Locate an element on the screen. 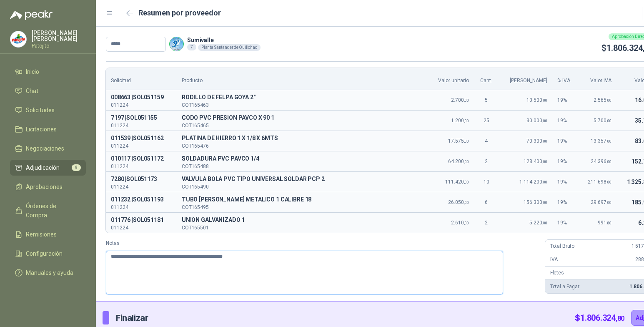 Image resolution: width=644 pixels, height=327 pixels. span: Chat is located at coordinates (32, 91).